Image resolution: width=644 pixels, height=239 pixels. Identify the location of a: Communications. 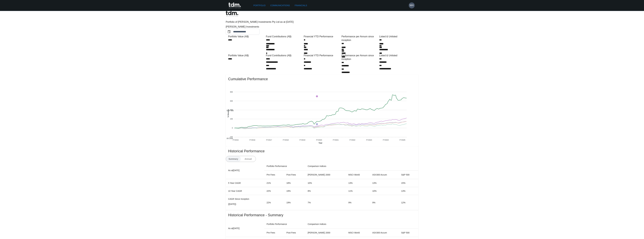
(280, 5).